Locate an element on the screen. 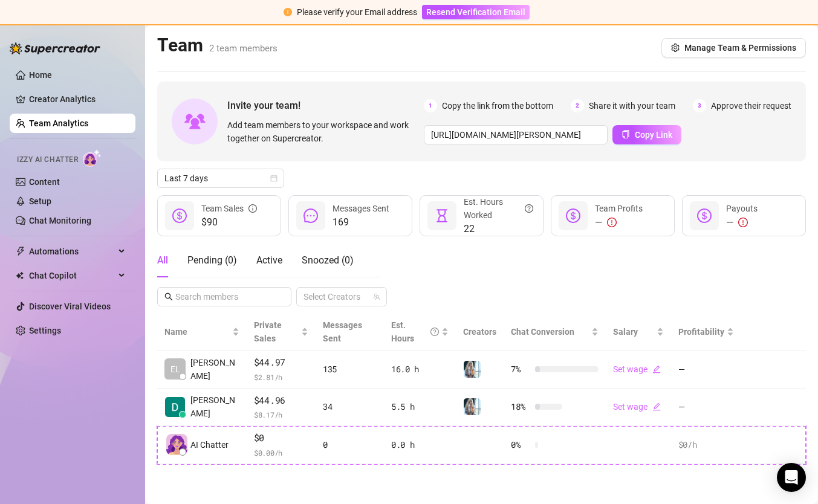 The image size is (818, 504). span: 3 is located at coordinates (700, 106).